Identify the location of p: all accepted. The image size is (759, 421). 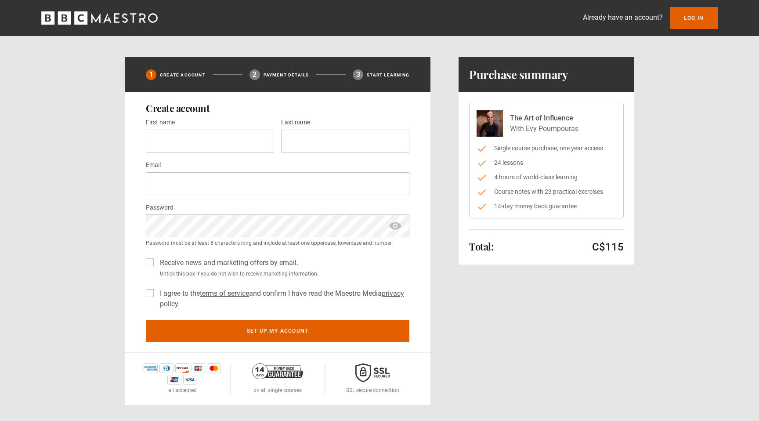
(182, 390).